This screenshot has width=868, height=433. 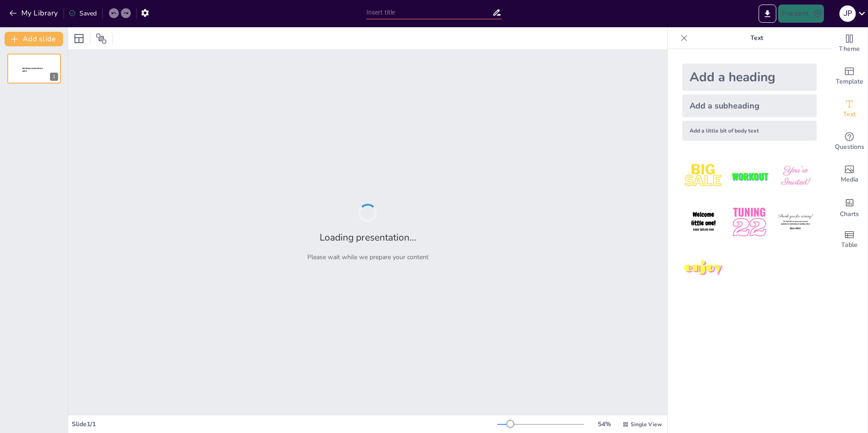 I want to click on span: Position, so click(x=101, y=39).